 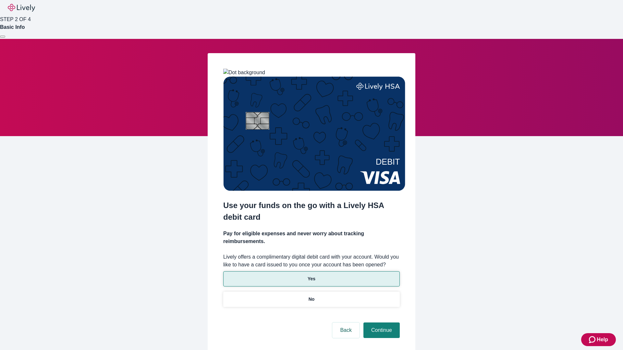 What do you see at coordinates (311, 279) in the screenshot?
I see `p: Yes` at bounding box center [311, 279].